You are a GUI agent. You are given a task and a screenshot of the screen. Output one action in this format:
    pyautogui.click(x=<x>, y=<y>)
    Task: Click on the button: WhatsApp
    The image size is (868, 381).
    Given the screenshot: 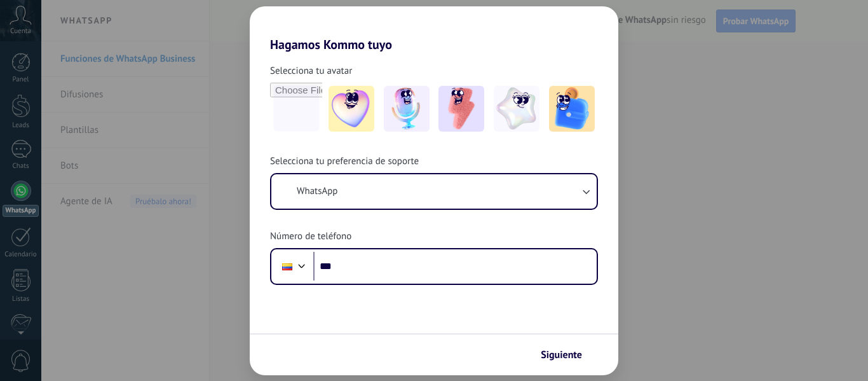 What is the action you would take?
    pyautogui.click(x=434, y=191)
    